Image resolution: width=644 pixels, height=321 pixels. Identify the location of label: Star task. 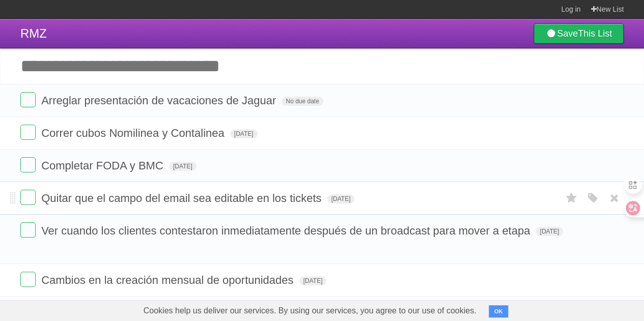
(571, 198).